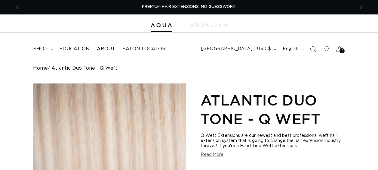 This screenshot has height=170, width=378. What do you see at coordinates (161, 25) in the screenshot?
I see `img: Aqua Hair Extensions` at bounding box center [161, 25].